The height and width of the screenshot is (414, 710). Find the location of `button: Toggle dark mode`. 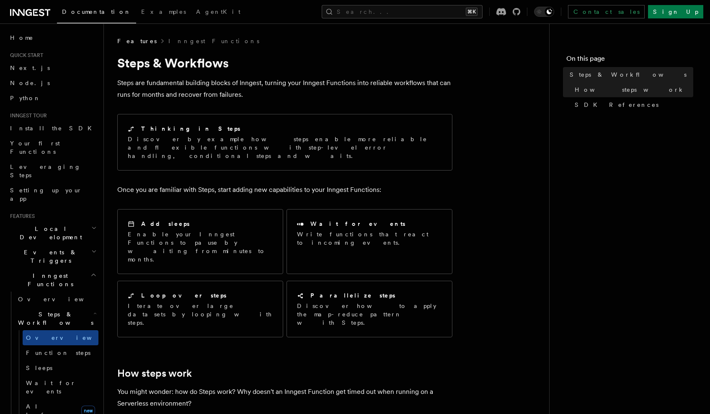

button: Toggle dark mode is located at coordinates (544, 12).